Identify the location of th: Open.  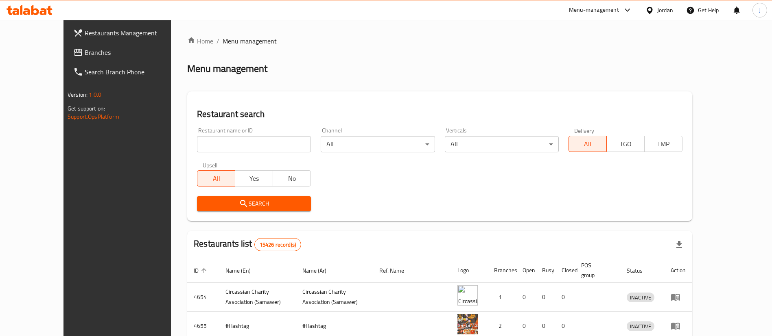
(526, 271).